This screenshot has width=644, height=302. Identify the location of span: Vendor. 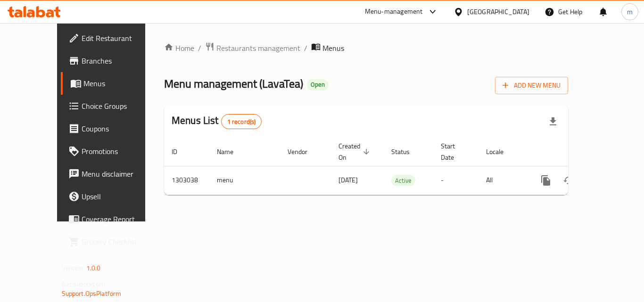
(304, 152).